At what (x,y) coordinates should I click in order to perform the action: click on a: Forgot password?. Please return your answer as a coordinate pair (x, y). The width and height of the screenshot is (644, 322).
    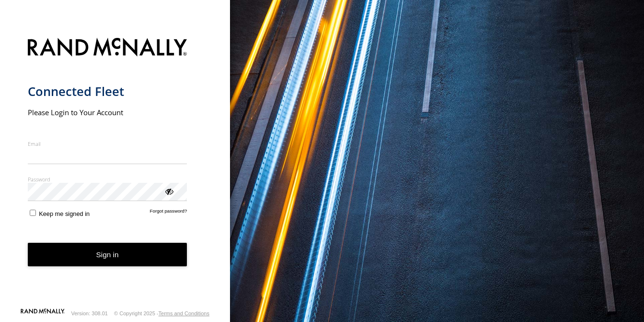
    Looking at the image, I should click on (168, 212).